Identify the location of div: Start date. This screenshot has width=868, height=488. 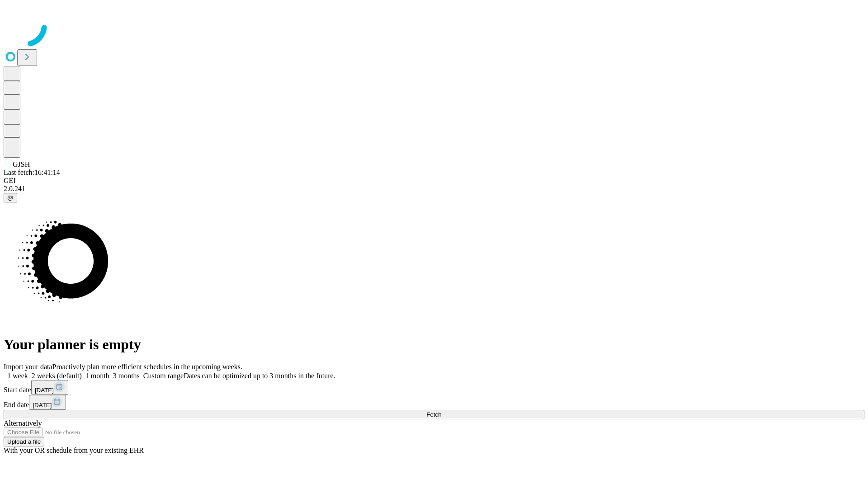
(434, 387).